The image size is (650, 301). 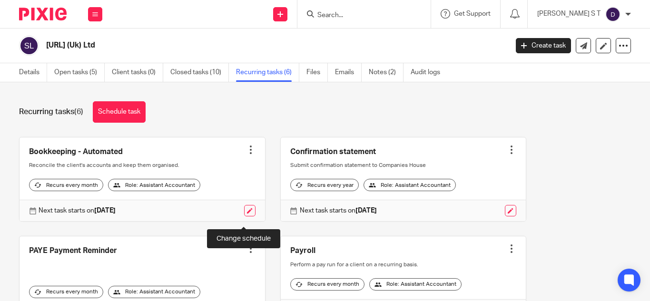 What do you see at coordinates (317, 72) in the screenshot?
I see `a: Files` at bounding box center [317, 72].